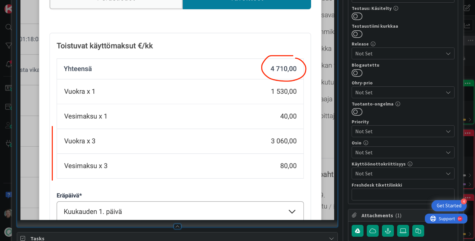  What do you see at coordinates (403, 8) in the screenshot?
I see `div: Testaus: Käsitelty` at bounding box center [403, 8].